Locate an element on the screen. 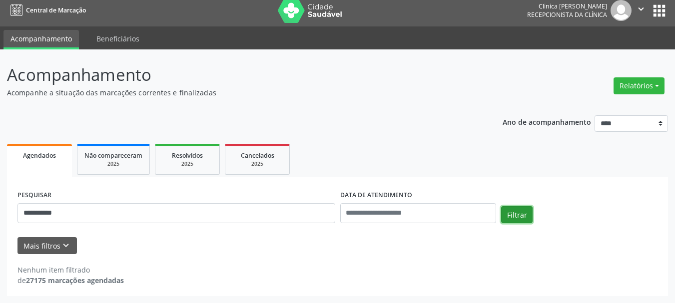  div: Nenhum item filtrado is located at coordinates (70, 270).